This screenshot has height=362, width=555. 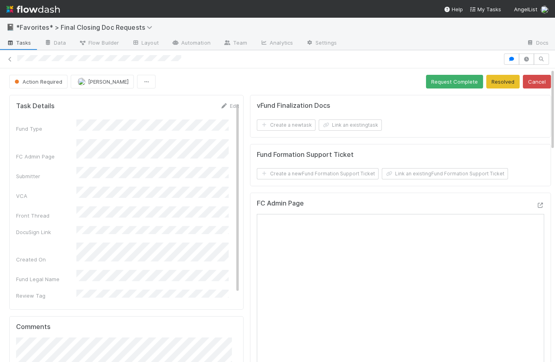 I want to click on button: Link an existingtask, so click(x=350, y=125).